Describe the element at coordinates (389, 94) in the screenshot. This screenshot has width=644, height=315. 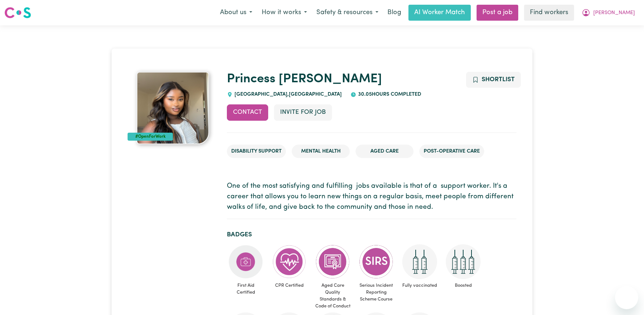
I see `span: 30.05 hours completed` at that location.